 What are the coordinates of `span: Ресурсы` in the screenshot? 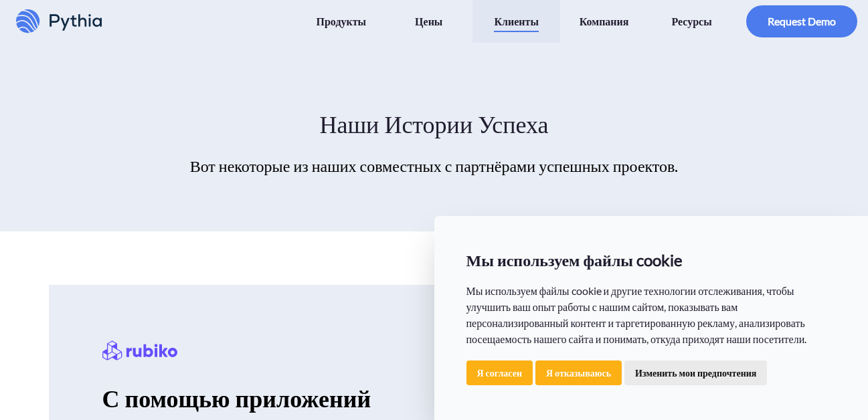 It's located at (691, 21).